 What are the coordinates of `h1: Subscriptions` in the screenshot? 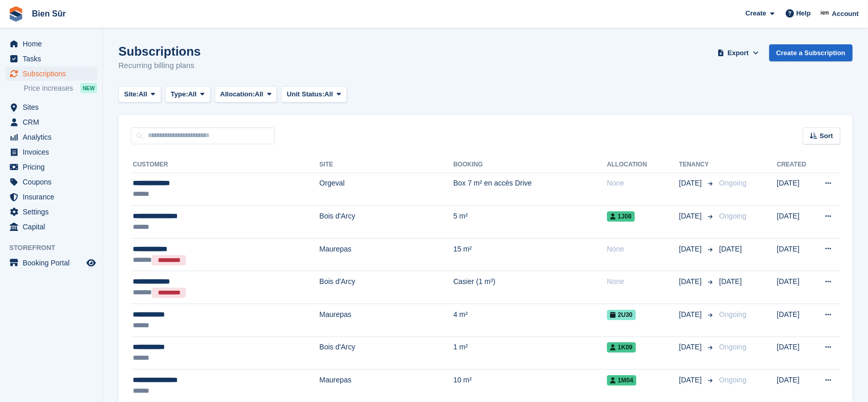 It's located at (160, 51).